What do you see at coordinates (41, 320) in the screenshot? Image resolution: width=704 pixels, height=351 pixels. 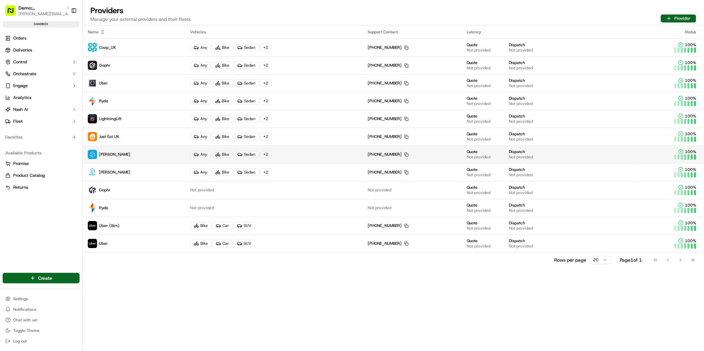 I see `button: Chat with us!` at bounding box center [41, 320].